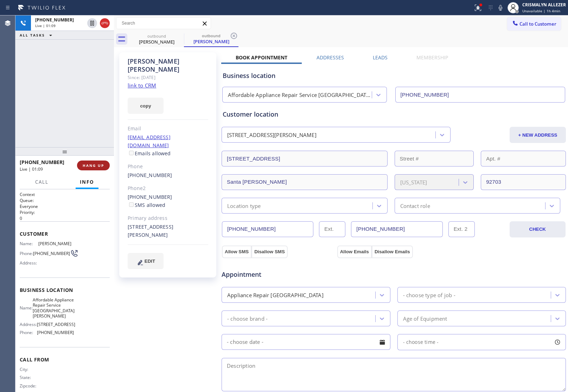 The image size is (568, 392). I want to click on div: Contact role, so click(415, 205).